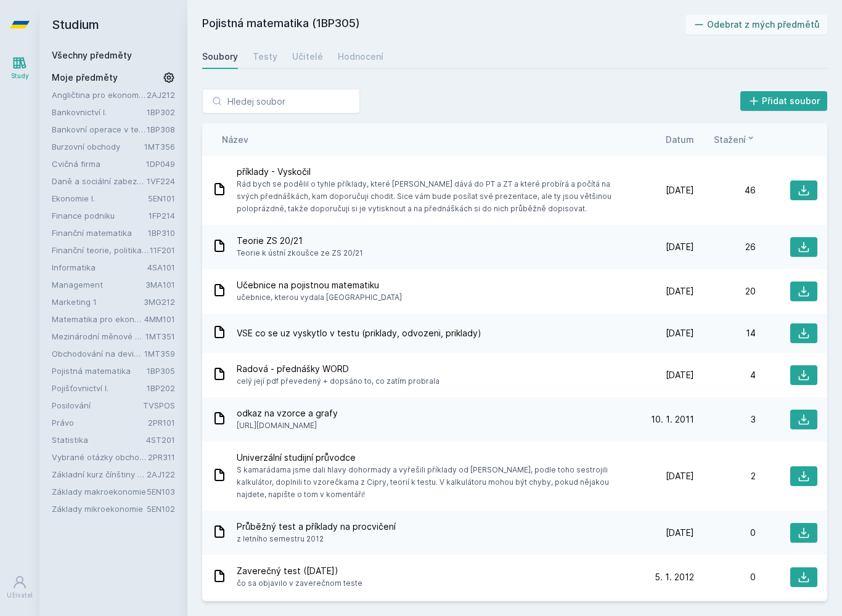 Image resolution: width=842 pixels, height=616 pixels. What do you see at coordinates (725, 247) in the screenshot?
I see `div: 26` at bounding box center [725, 247].